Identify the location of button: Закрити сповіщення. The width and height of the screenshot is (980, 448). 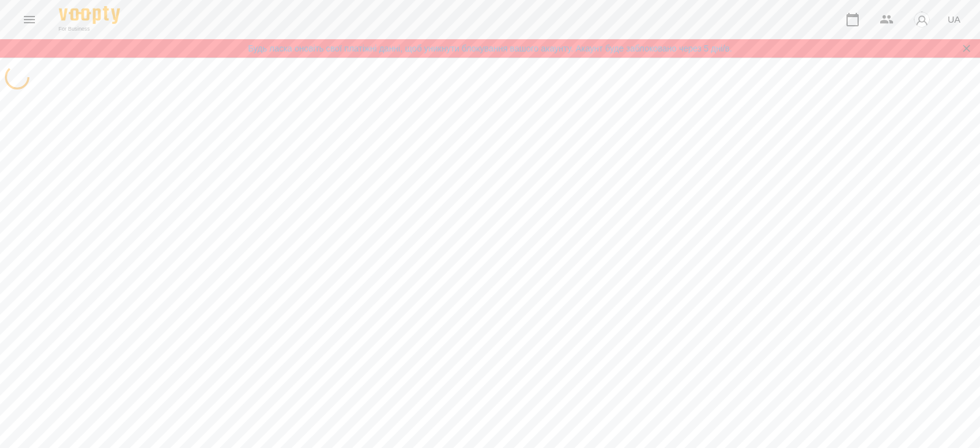
(966, 49).